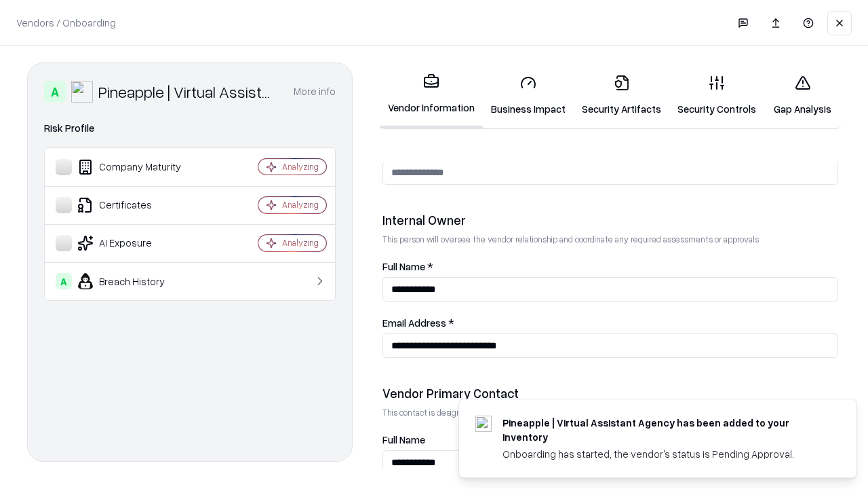  I want to click on label: Full Name, so click(611, 439).